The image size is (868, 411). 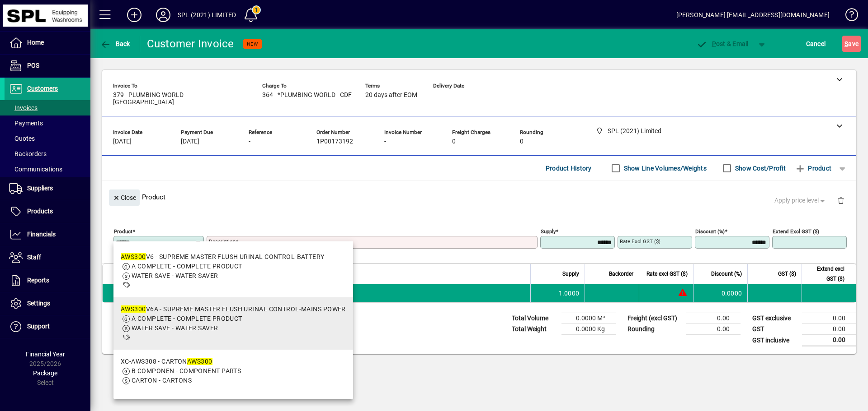 I want to click on button: Apply price level, so click(x=801, y=201).